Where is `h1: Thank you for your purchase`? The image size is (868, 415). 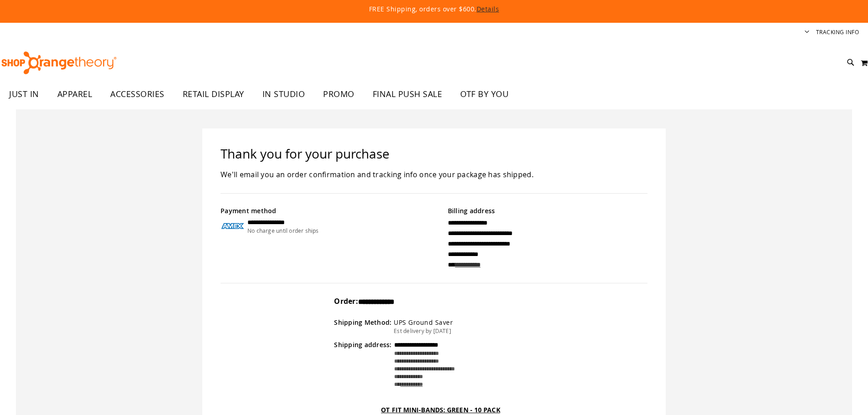 h1: Thank you for your purchase is located at coordinates (434, 154).